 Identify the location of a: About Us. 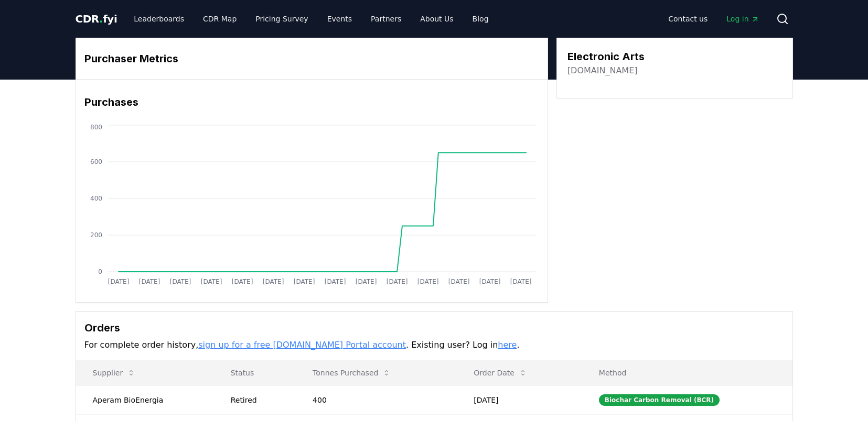
(436, 19).